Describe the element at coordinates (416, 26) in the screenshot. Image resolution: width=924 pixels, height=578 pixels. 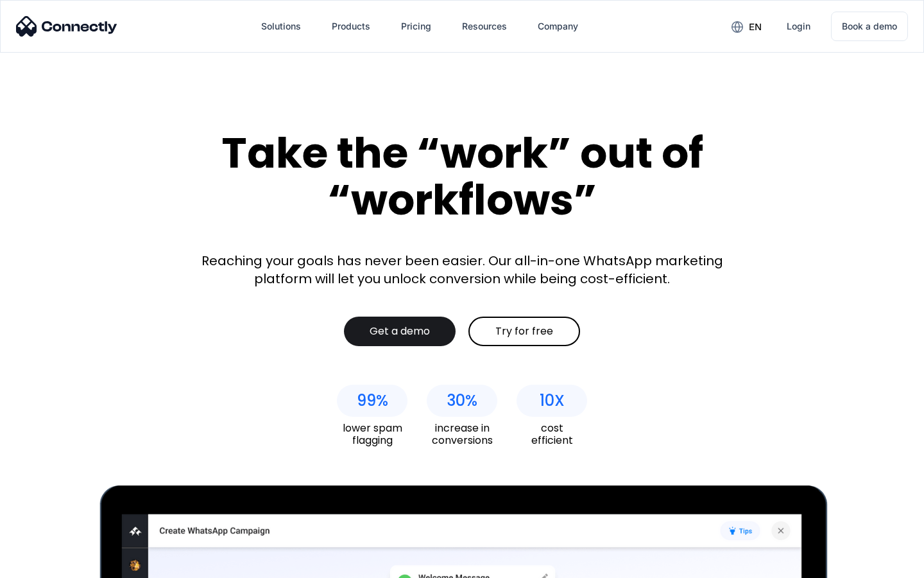
I see `a: Pricing` at that location.